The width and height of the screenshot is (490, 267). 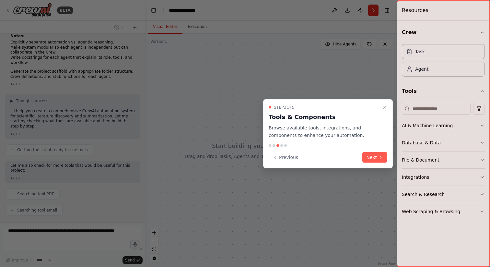 What do you see at coordinates (324, 132) in the screenshot?
I see `p: Browse available tools, integrations, and components to enhance your automation.` at bounding box center [324, 132].